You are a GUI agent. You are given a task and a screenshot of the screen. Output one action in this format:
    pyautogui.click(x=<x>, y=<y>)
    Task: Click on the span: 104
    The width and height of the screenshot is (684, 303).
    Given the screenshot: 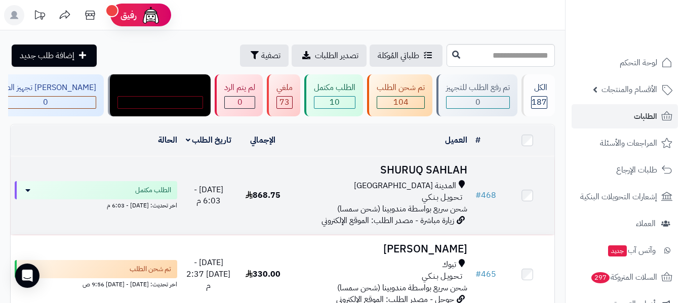 What is the action you would take?
    pyautogui.click(x=401, y=102)
    